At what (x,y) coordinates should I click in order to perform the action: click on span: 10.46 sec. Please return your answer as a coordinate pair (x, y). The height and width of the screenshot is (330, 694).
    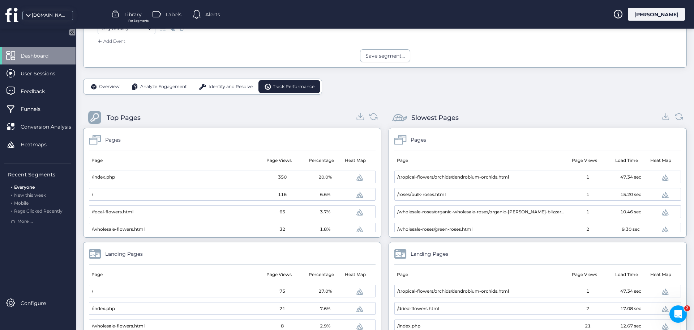
    Looking at the image, I should click on (631, 212).